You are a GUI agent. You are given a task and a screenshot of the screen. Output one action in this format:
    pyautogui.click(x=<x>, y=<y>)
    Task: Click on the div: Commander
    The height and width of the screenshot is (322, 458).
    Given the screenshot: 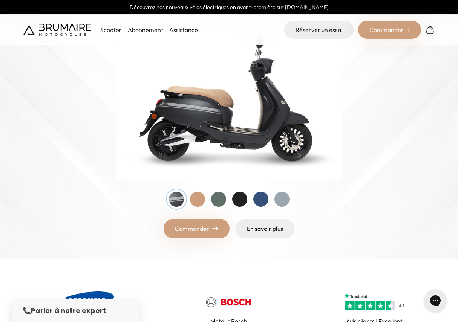 What is the action you would take?
    pyautogui.click(x=389, y=30)
    